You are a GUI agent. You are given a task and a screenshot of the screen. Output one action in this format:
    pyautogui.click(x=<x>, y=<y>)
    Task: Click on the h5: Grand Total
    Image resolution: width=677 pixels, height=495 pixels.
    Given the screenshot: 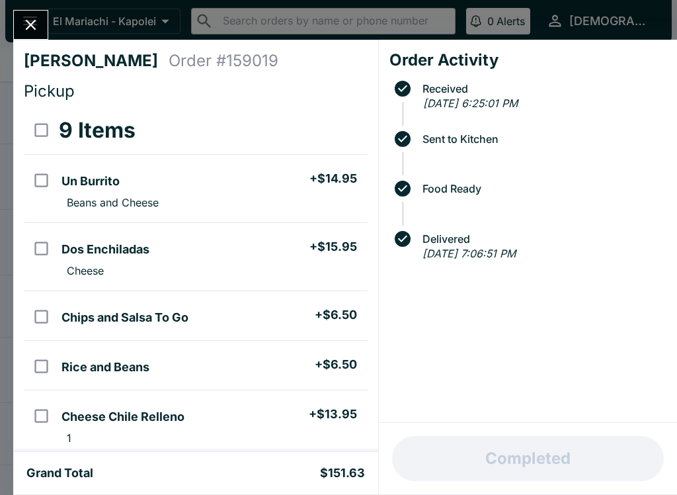 What is the action you would take?
    pyautogui.click(x=60, y=473)
    